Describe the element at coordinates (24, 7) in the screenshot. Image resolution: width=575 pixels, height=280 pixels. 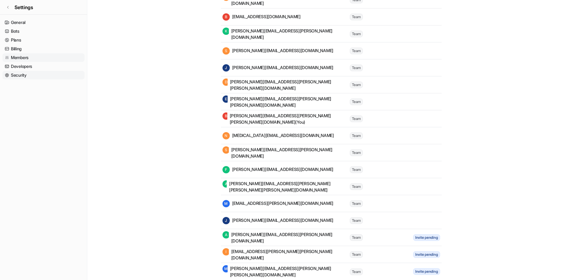
I see `span: Settings` at that location.